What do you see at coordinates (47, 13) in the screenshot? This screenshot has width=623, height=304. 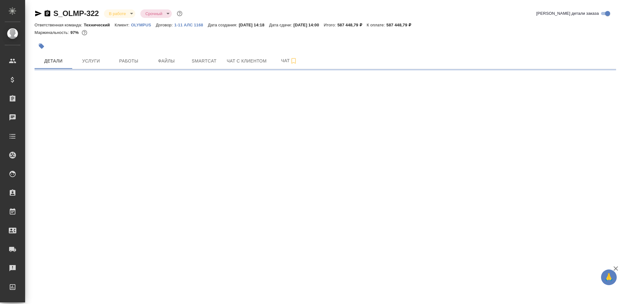 I see `button: Скопировать ссылку` at bounding box center [47, 13].